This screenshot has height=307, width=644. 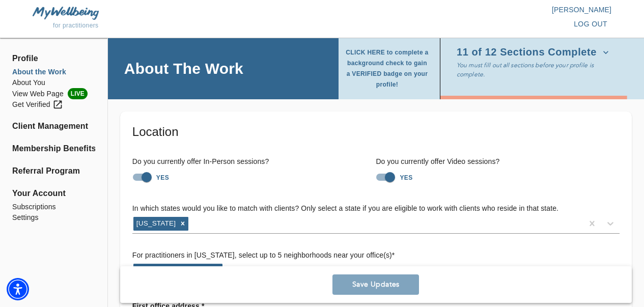 What do you see at coordinates (497, 162) in the screenshot?
I see `h6: Do you currently offer Video sessions?` at bounding box center [497, 162].